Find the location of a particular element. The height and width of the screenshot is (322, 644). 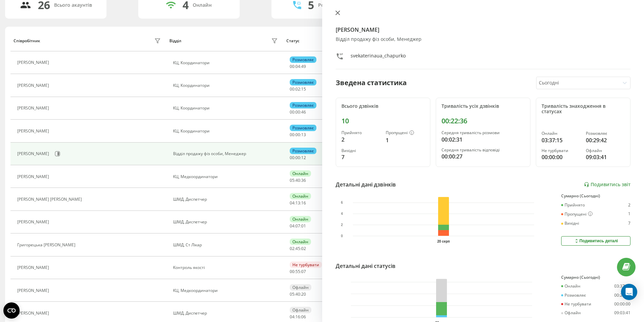

div: Всього дзвінків is located at coordinates (383, 106).